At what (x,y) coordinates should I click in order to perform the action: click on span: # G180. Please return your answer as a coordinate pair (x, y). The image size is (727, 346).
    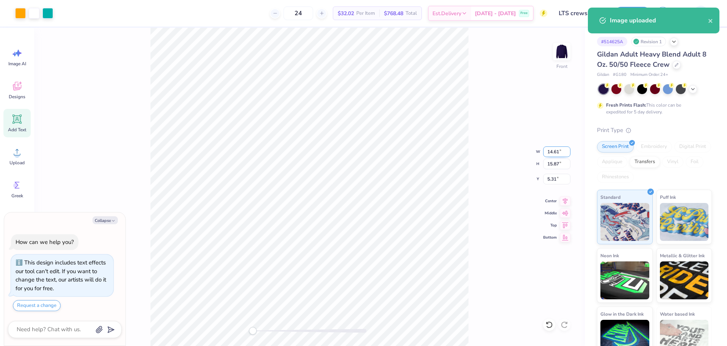
    Looking at the image, I should click on (620, 75).